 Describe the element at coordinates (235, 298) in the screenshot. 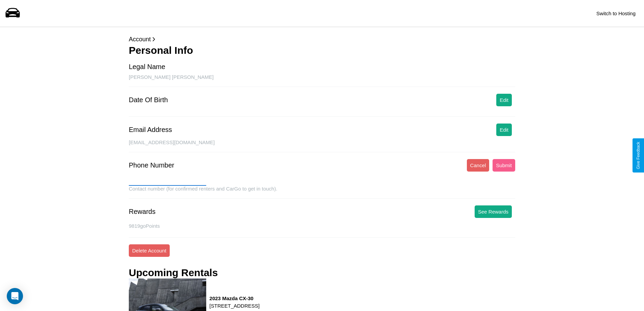

I see `h3: 2023 Mazda CX-30` at that location.